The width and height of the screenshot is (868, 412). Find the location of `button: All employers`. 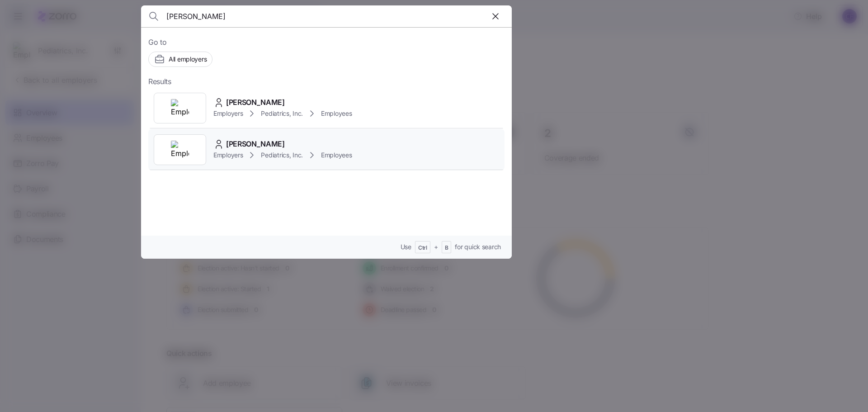

button: All employers is located at coordinates (181, 59).